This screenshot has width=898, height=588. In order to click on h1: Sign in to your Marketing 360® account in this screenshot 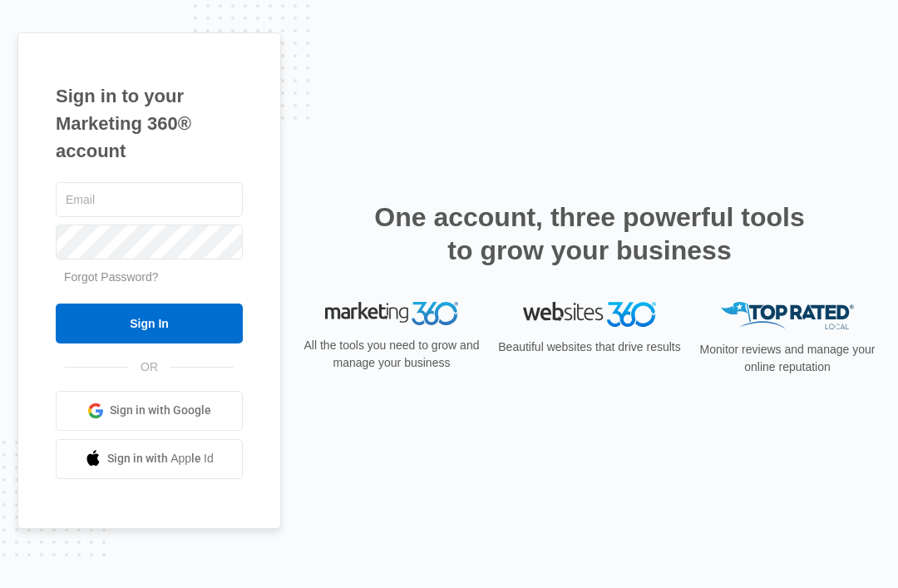, I will do `click(149, 123)`.